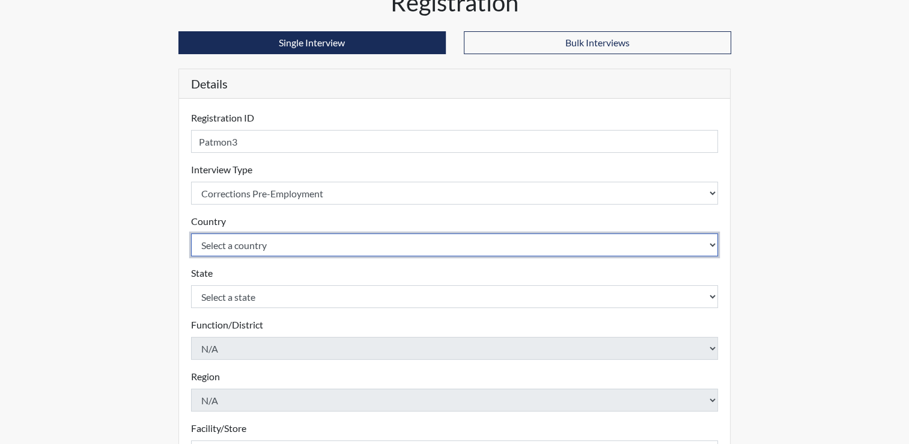  I want to click on label: Country, so click(209, 221).